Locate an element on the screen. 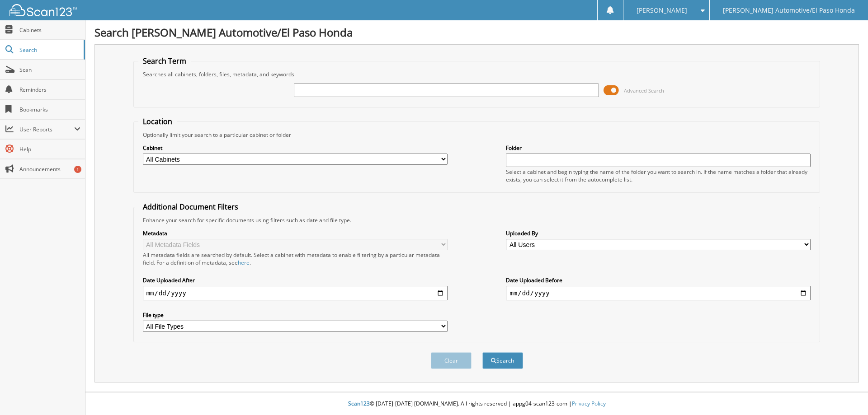 Image resolution: width=868 pixels, height=415 pixels. input: end is located at coordinates (658, 292).